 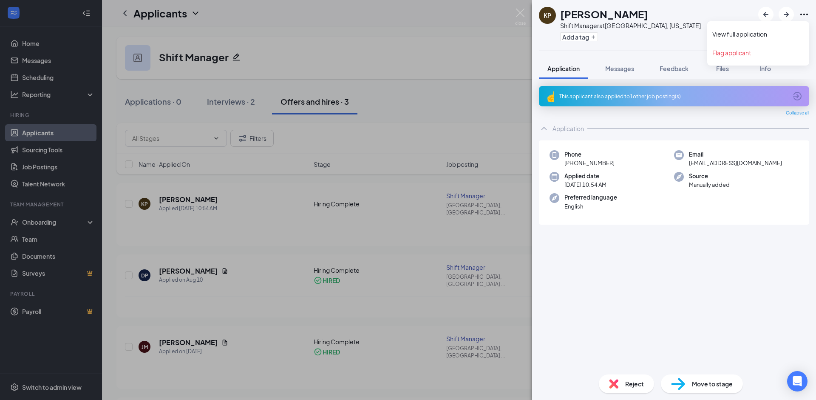 What do you see at coordinates (710, 176) in the screenshot?
I see `span: Source` at bounding box center [710, 176].